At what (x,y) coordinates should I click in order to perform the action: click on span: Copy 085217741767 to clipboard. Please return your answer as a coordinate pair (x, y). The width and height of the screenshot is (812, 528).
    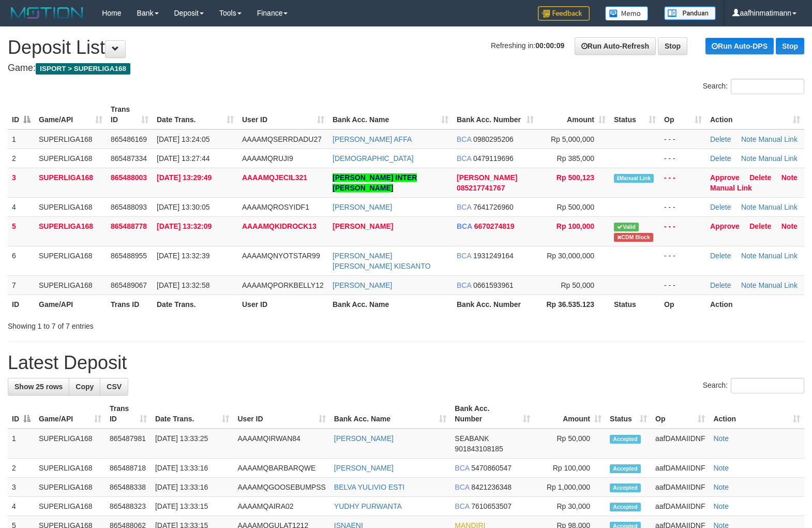
    Looking at the image, I should click on (481, 188).